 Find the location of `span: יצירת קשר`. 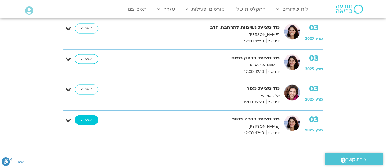

span: יצירת קשר is located at coordinates (356, 159).